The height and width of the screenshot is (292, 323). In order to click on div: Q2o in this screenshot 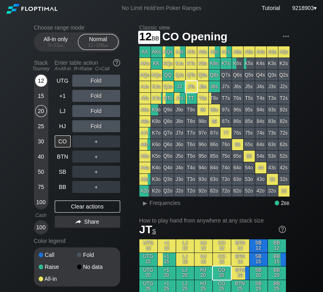, I will do `click(168, 191)`.